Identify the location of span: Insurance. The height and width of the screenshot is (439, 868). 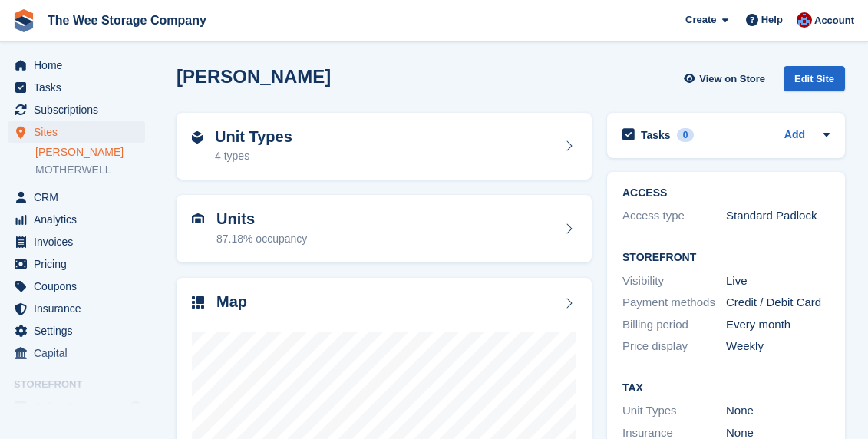
(80, 309).